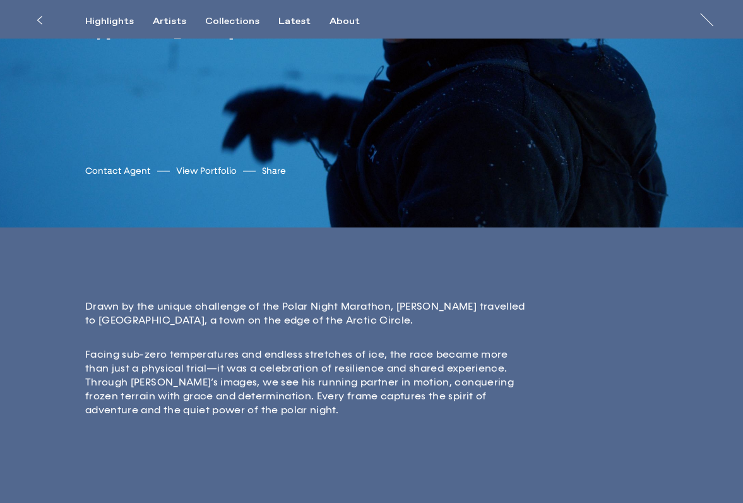  I want to click on button: Collections, so click(242, 21).